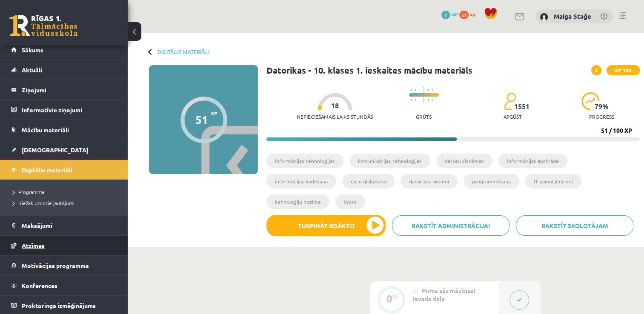  I want to click on a: Konferences, so click(64, 286).